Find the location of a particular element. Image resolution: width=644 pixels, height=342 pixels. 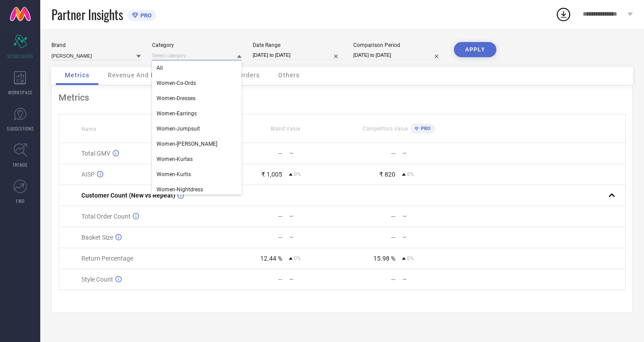

div: Date Range is located at coordinates (297, 45).